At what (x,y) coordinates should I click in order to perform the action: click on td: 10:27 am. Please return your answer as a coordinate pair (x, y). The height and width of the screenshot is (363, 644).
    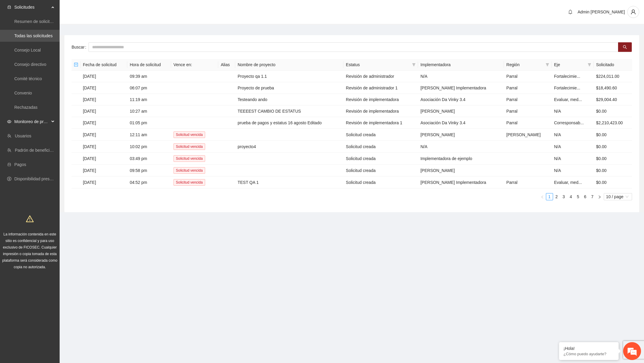
    Looking at the image, I should click on (149, 111).